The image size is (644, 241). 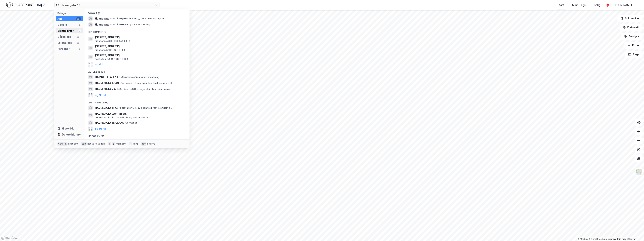 What do you see at coordinates (151, 144) in the screenshot?
I see `div: avbryt` at bounding box center [151, 144].